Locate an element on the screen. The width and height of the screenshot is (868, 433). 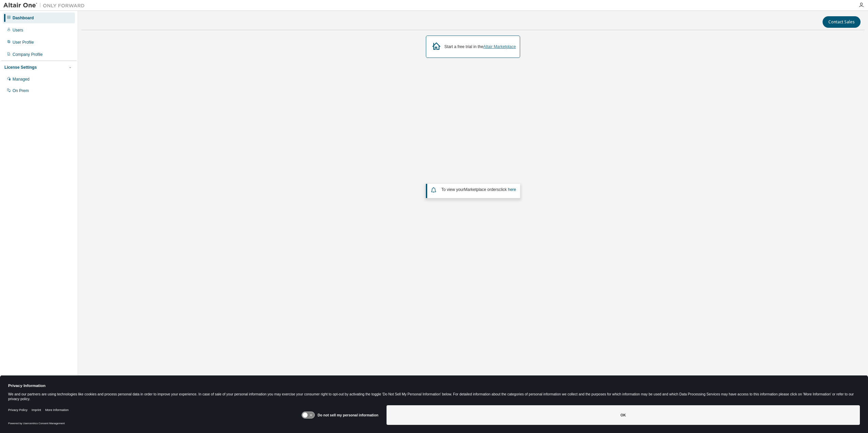
div: User Profile is located at coordinates (23, 42).